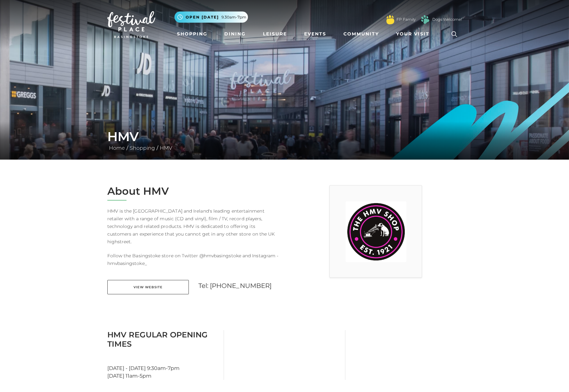  I want to click on a: Dogs Welcome!, so click(447, 19).